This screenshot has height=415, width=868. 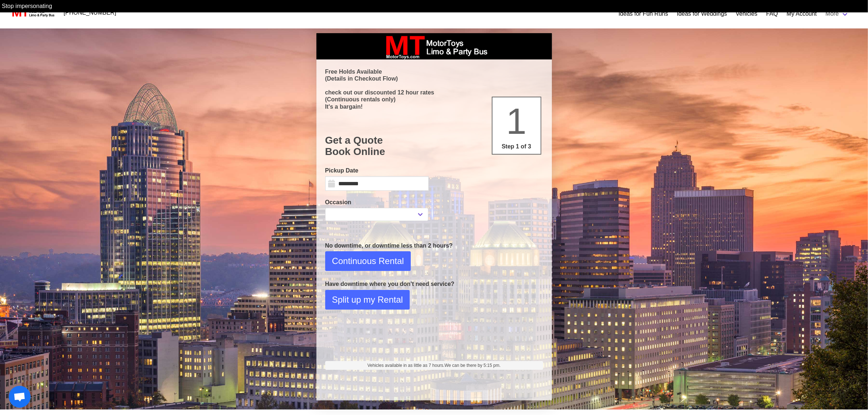 I want to click on label: Occasion, so click(x=377, y=202).